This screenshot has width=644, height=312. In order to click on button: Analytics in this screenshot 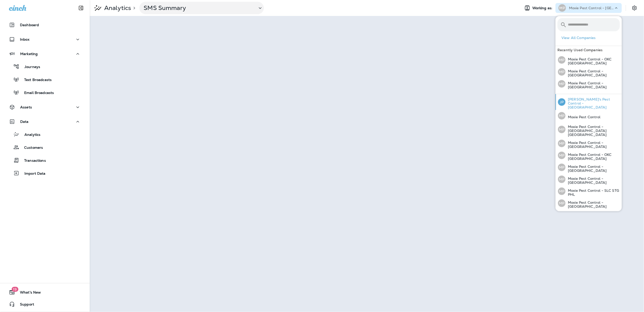, I will do `click(45, 135)`.